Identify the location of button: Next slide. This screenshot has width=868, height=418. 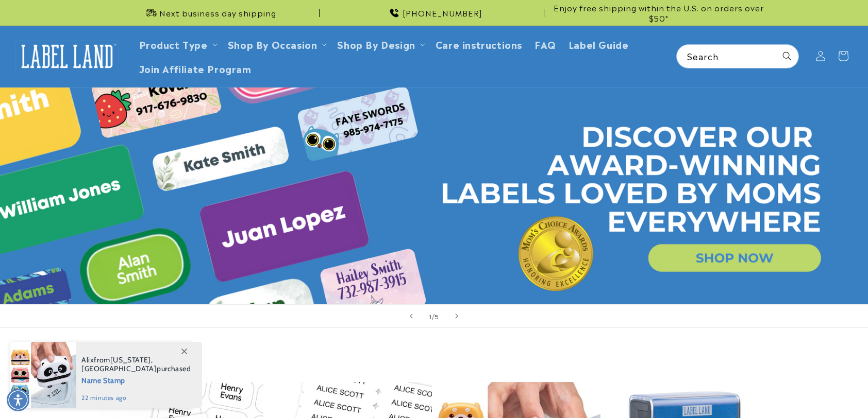
(457, 316).